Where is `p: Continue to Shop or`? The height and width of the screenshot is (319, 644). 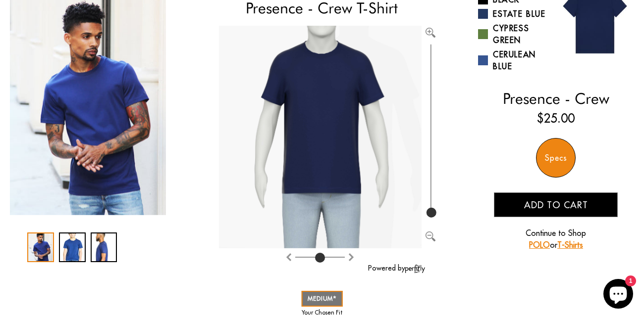
p: Continue to Shop or is located at coordinates (556, 239).